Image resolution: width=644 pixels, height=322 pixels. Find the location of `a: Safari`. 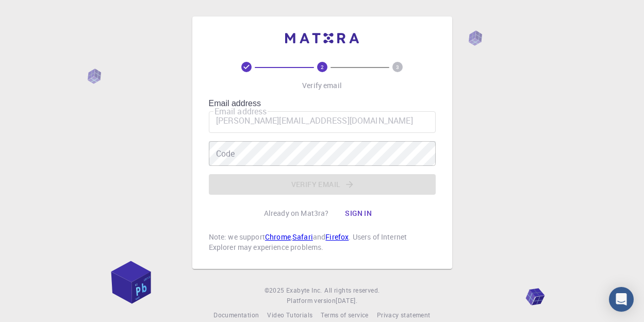

a: Safari is located at coordinates (303, 236).